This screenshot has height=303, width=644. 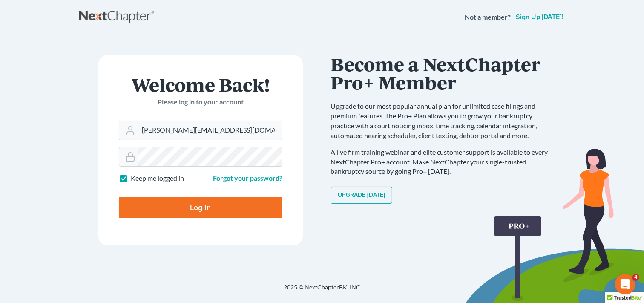 What do you see at coordinates (201, 102) in the screenshot?
I see `p: Please log in to your account` at bounding box center [201, 102].